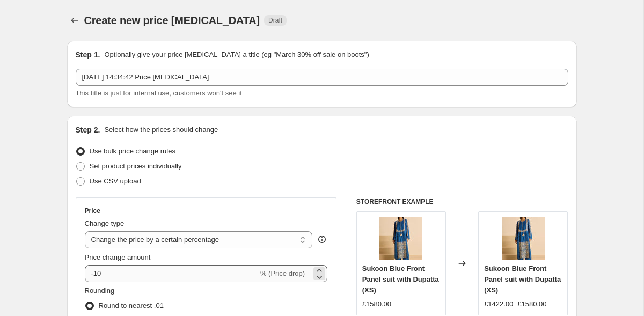 This screenshot has width=644, height=316. What do you see at coordinates (131, 306) in the screenshot?
I see `span: Round to nearest .01` at bounding box center [131, 306].